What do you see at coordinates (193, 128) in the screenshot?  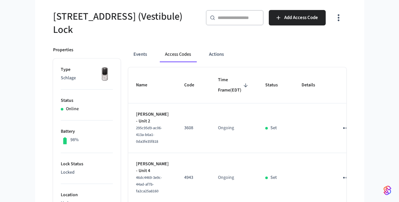 I see `p: 3608` at bounding box center [193, 128].